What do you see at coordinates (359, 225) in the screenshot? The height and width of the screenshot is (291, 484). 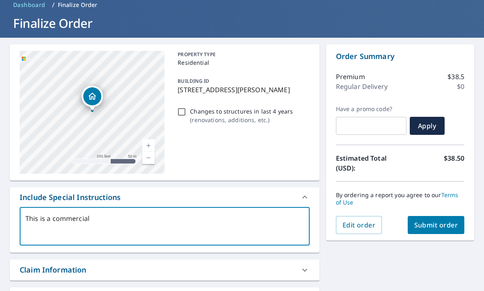 I see `button: Edit order` at bounding box center [359, 225].